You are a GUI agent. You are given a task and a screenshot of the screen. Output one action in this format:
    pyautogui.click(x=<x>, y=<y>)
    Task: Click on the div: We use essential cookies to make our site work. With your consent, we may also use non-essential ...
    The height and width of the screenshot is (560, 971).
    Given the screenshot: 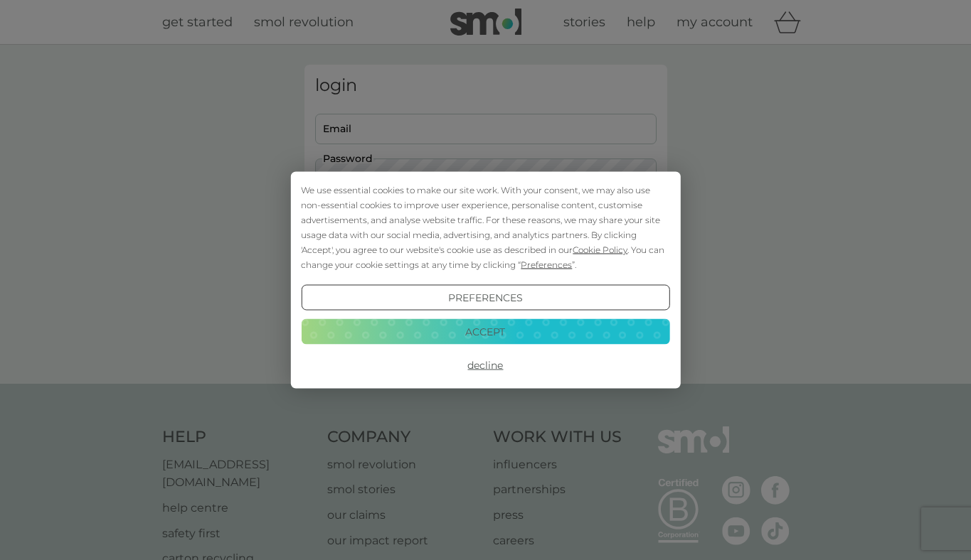 What is the action you would take?
    pyautogui.click(x=485, y=228)
    